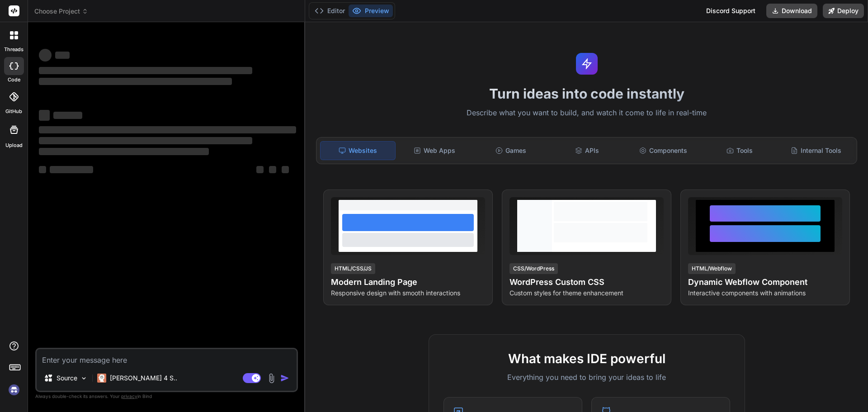  What do you see at coordinates (14, 111) in the screenshot?
I see `label: GitHub` at bounding box center [14, 111].